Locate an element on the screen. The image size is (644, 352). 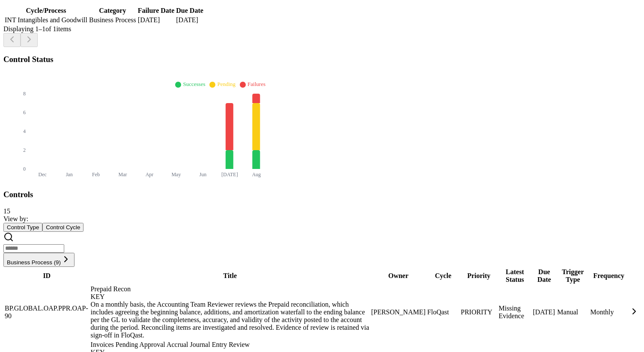
span: 15 is located at coordinates (7, 211).